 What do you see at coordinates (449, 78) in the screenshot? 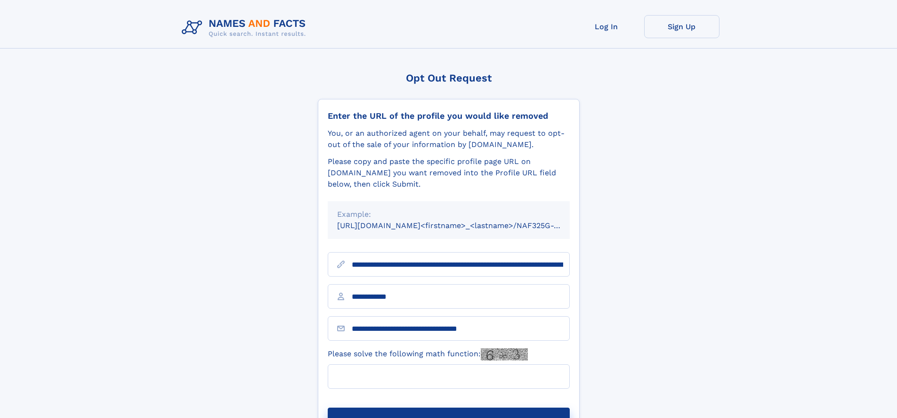
I see `div: Opt Out Request` at bounding box center [449, 78].